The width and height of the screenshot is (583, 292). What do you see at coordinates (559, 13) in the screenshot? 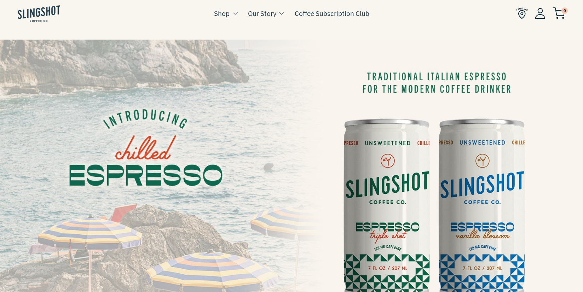
I see `a: 0` at bounding box center [559, 13].